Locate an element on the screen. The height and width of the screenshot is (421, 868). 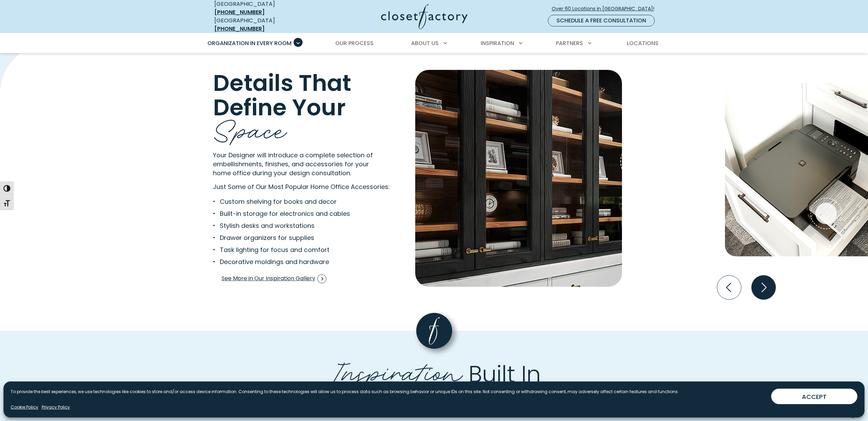
li: Task lighting for focus and comfort is located at coordinates (291, 250).